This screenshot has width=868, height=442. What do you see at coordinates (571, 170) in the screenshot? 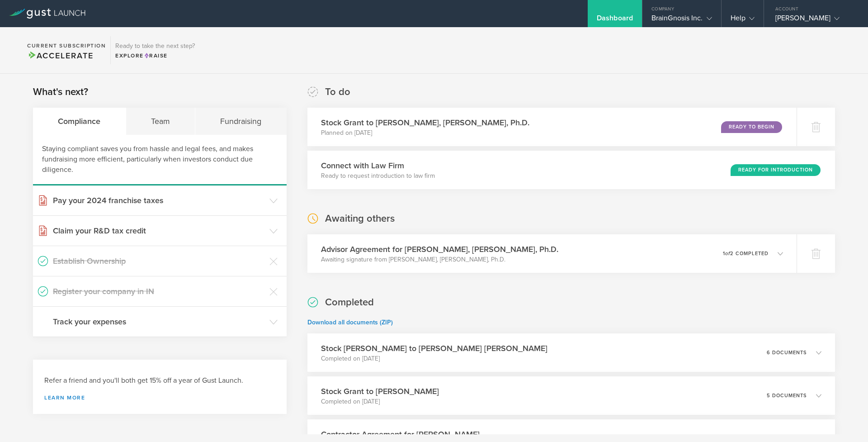
I see `div: Connect with Law FirmReady to request introduction to law firmReady for Introduction` at bounding box center [571, 170].